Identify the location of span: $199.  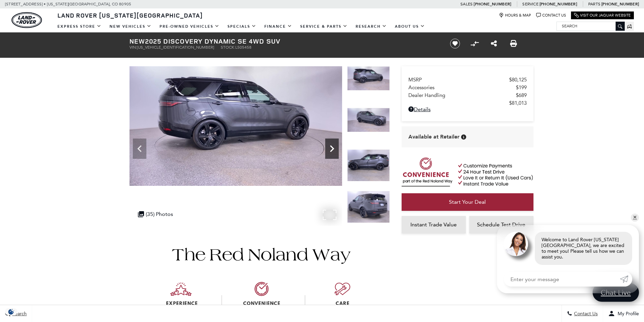
(521, 87).